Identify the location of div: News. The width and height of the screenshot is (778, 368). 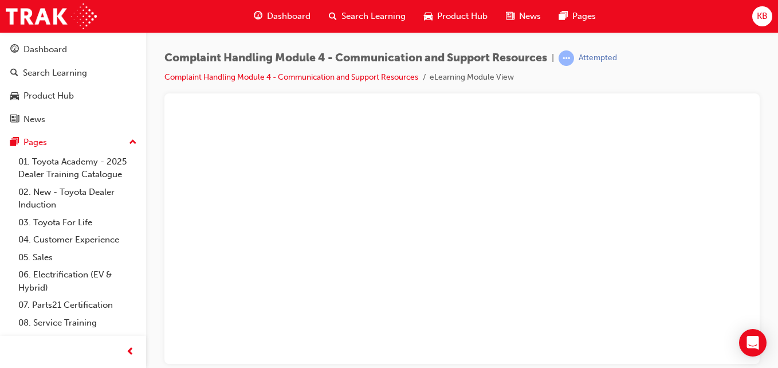
(34, 119).